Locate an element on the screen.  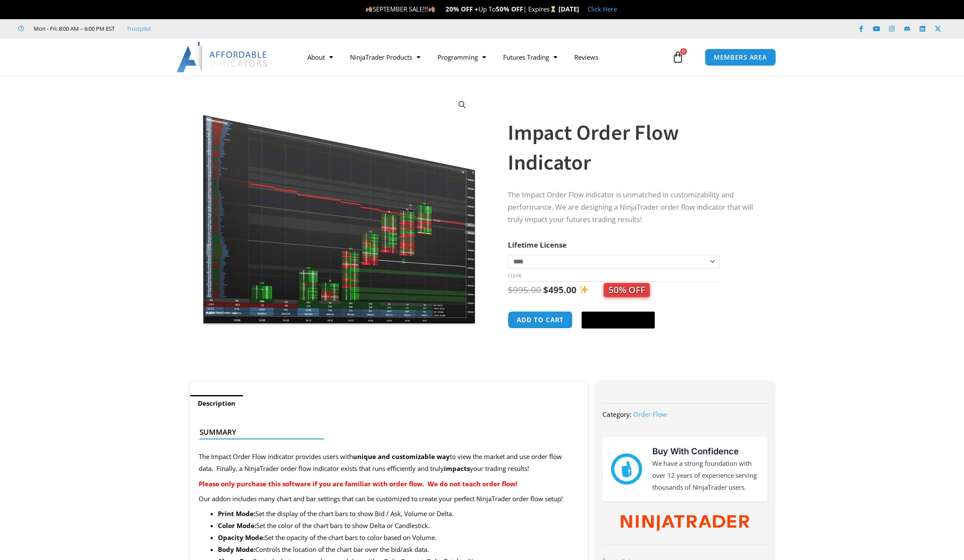
a: NinjaTrader Products is located at coordinates (385, 57).